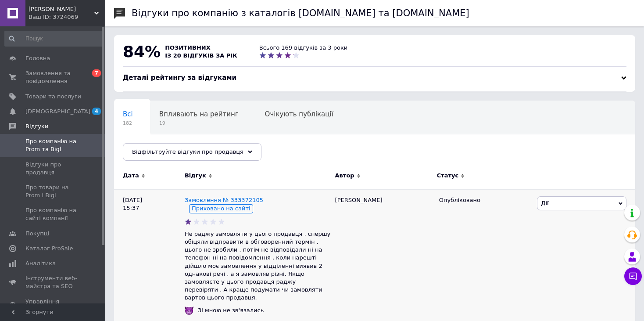 Image resolution: width=644 pixels, height=321 pixels. What do you see at coordinates (221, 208) in the screenshot?
I see `span: Приховано на сайті` at bounding box center [221, 208].